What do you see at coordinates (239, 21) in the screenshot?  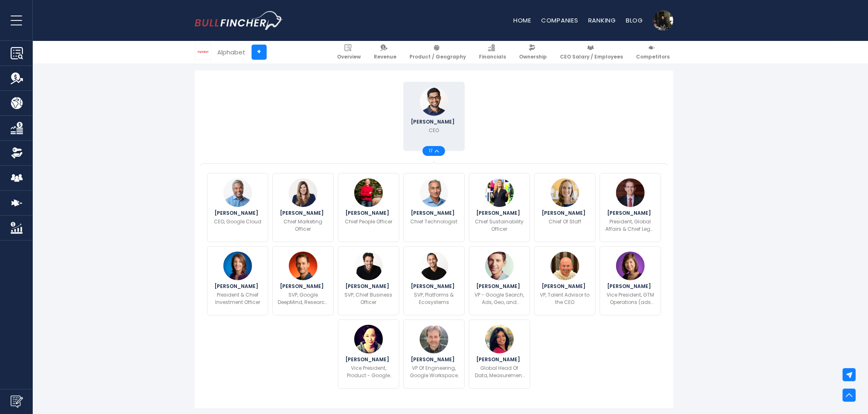 I see `img: Bullfincher logo` at bounding box center [239, 21].